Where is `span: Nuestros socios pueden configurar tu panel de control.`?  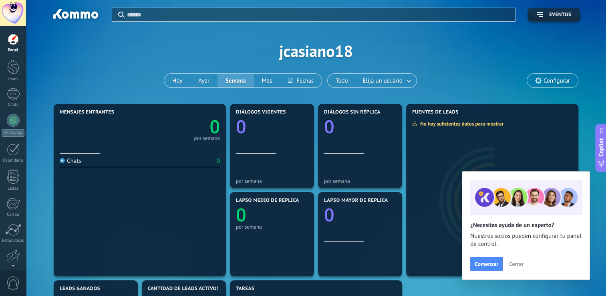 span: Nuestros socios pueden configurar tu panel de control. is located at coordinates (526, 240).